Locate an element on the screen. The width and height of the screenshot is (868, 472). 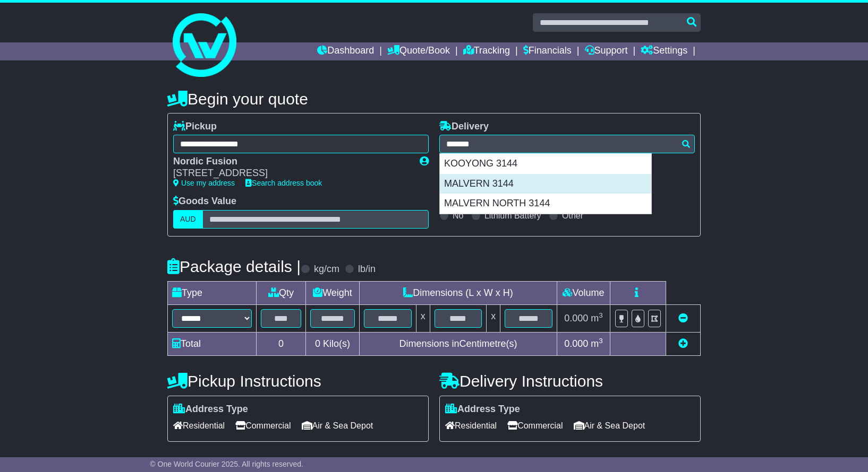
label: Delivery is located at coordinates (463, 127).